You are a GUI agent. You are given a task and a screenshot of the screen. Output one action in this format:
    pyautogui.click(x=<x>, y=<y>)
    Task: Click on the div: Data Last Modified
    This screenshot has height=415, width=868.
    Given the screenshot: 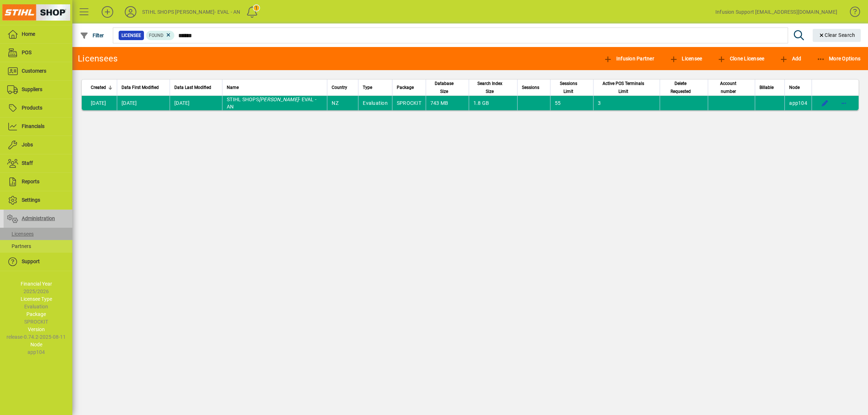 What is the action you would take?
    pyautogui.click(x=196, y=87)
    